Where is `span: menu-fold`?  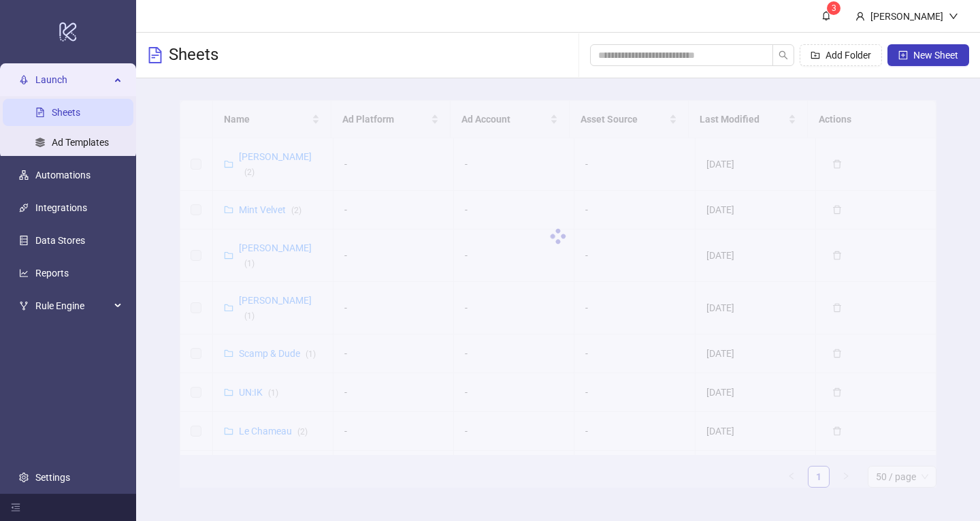
span: menu-fold is located at coordinates (16, 507).